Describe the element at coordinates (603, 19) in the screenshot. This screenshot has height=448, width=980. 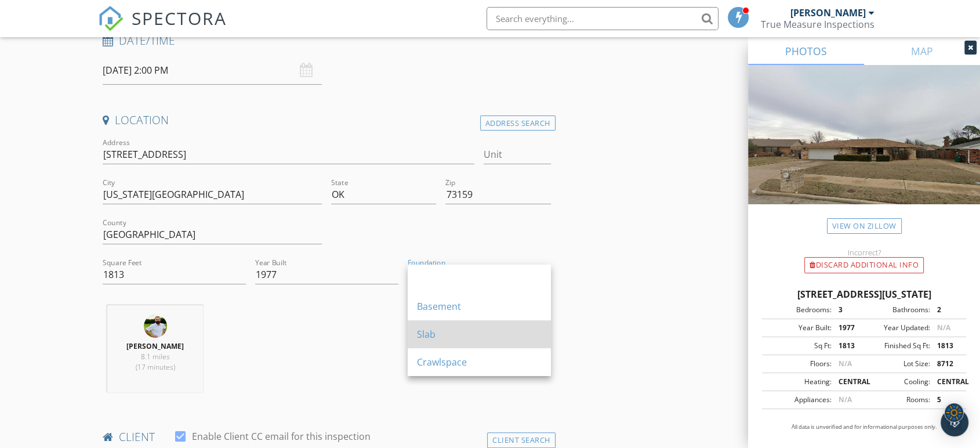
I see `input: Search everything...` at that location.